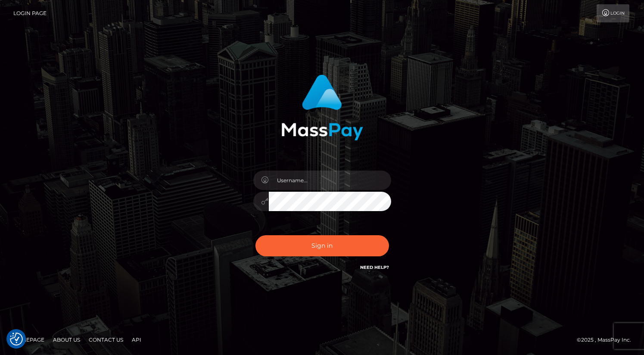  What do you see at coordinates (322, 107) in the screenshot?
I see `img: MassPay Login` at bounding box center [322, 107].